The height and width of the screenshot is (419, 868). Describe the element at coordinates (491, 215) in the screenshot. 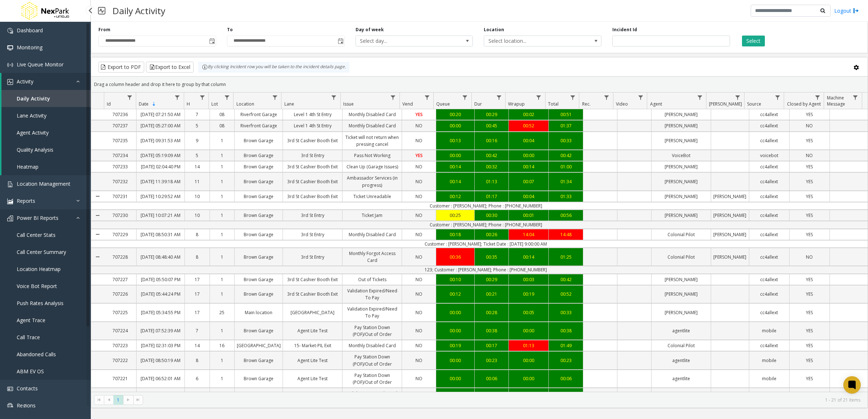

I see `a: 00:30` at that location.